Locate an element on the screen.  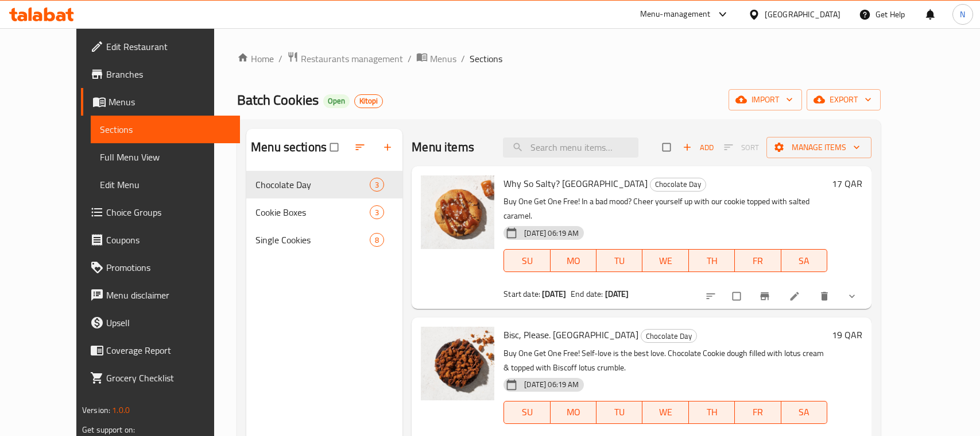
button: sort-choices is located at coordinates (712, 296).